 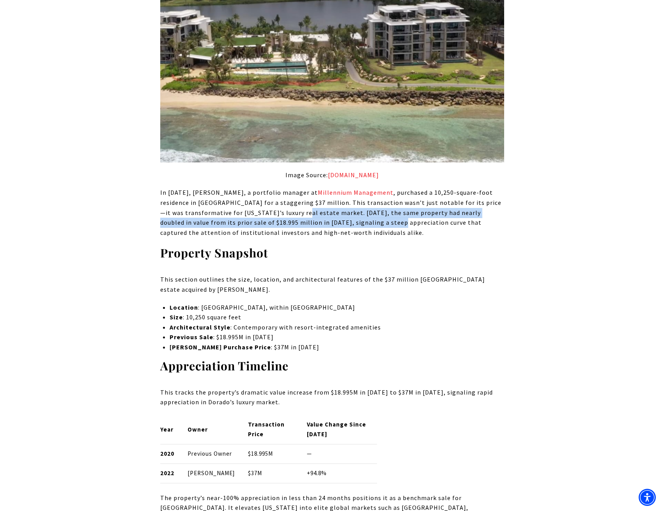 I want to click on strong: Appreciation Timeline, so click(x=224, y=366).